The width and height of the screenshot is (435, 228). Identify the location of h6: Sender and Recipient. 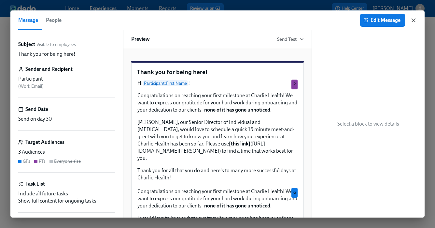
(49, 69).